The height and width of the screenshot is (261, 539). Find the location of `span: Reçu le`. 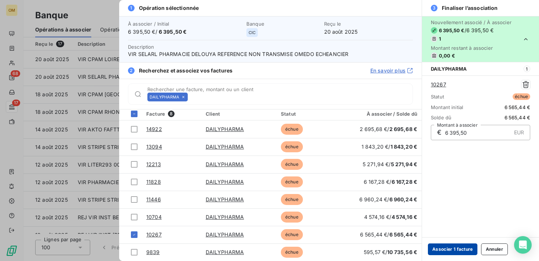

span: Reçu le is located at coordinates (368, 24).